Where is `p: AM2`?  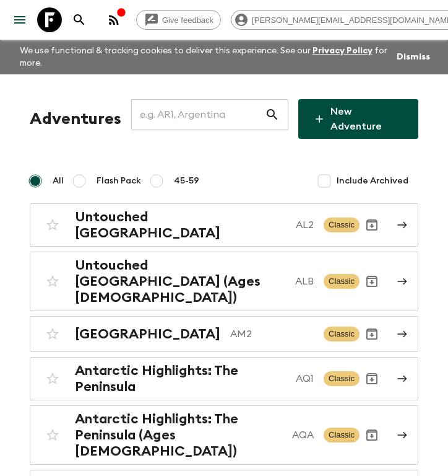
p: AM2 is located at coordinates (271, 334).